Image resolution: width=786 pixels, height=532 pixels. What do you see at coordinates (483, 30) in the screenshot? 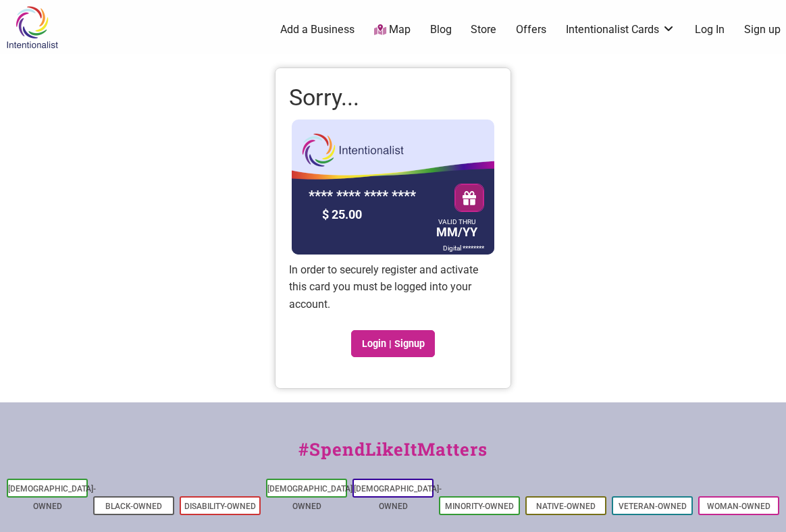
I see `a: Store` at bounding box center [483, 30].